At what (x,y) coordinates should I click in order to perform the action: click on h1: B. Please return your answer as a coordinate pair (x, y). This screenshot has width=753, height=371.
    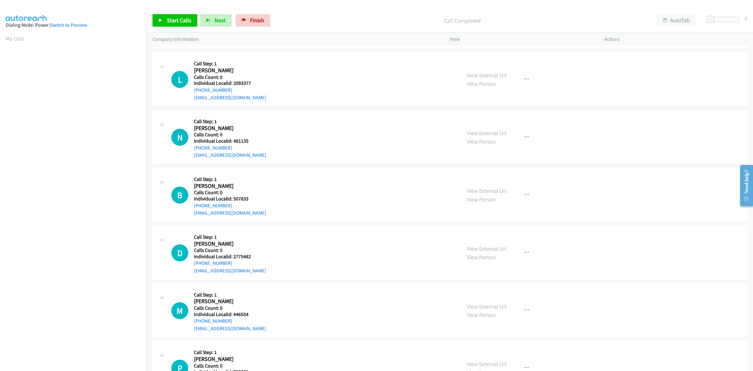
    Looking at the image, I should click on (180, 195).